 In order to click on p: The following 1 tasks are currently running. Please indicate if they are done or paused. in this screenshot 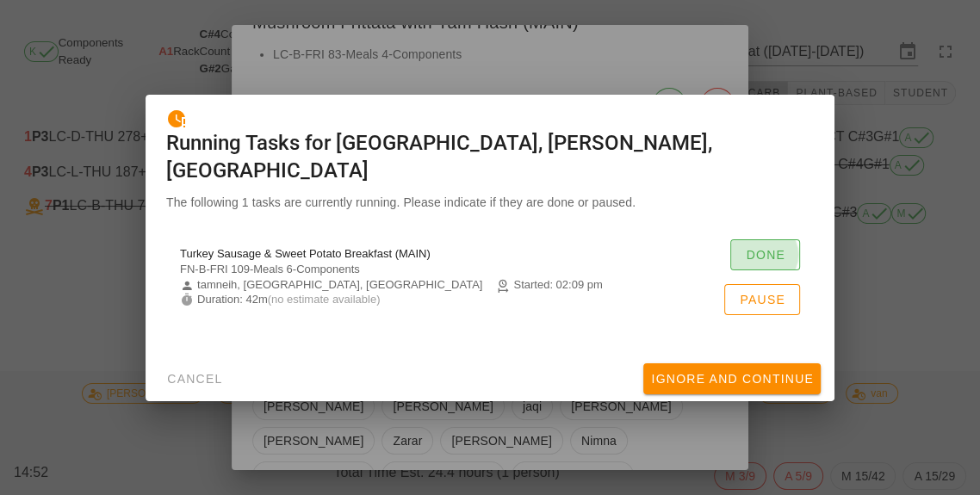, I will do `click(490, 203)`.